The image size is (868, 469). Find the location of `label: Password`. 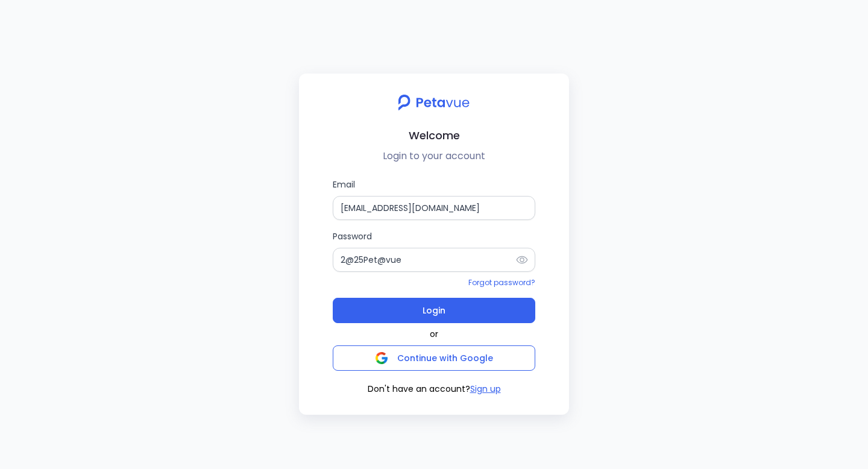

label: Password is located at coordinates (434, 251).